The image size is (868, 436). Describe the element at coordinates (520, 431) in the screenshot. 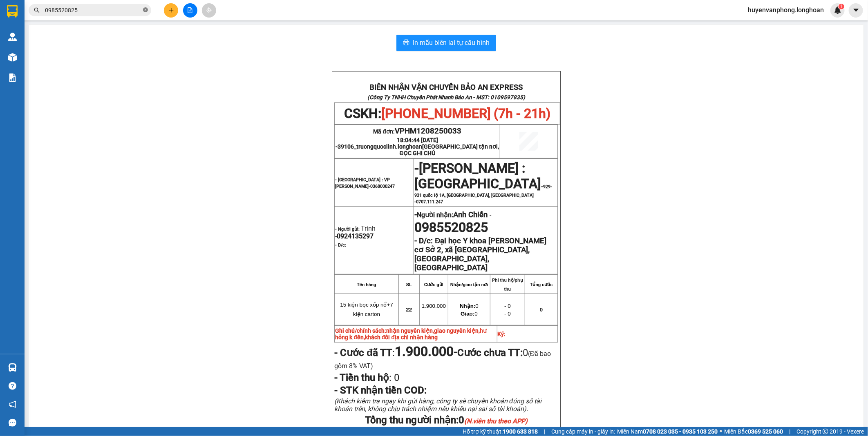

I see `strong: 1900 633 818` at that location.